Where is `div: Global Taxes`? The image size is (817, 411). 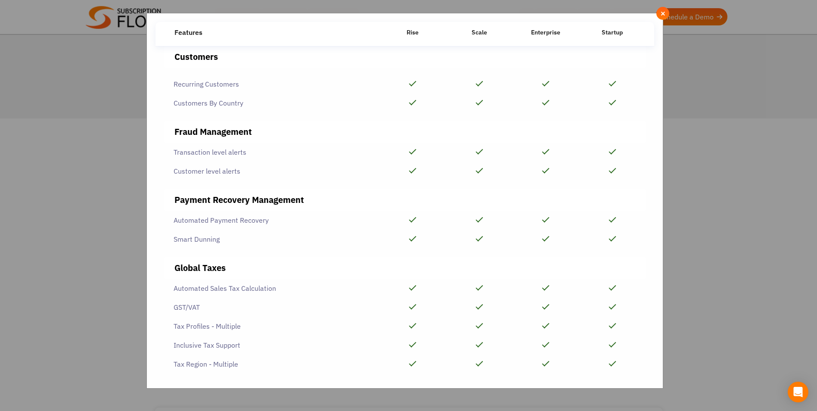 div: Global Taxes is located at coordinates (405, 268).